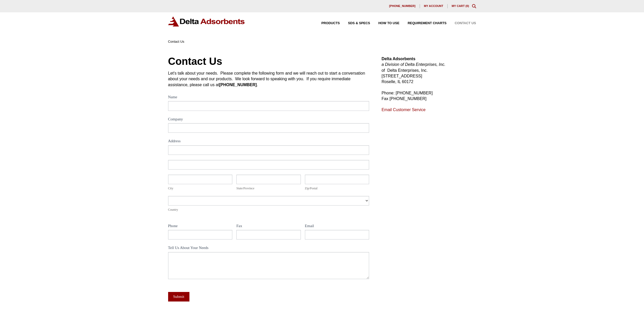  I want to click on div: City, so click(200, 188).